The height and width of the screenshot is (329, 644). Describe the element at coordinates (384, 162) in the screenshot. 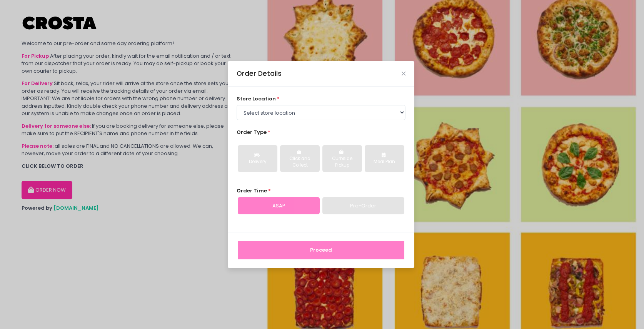

I see `div: Meal Plan` at that location.